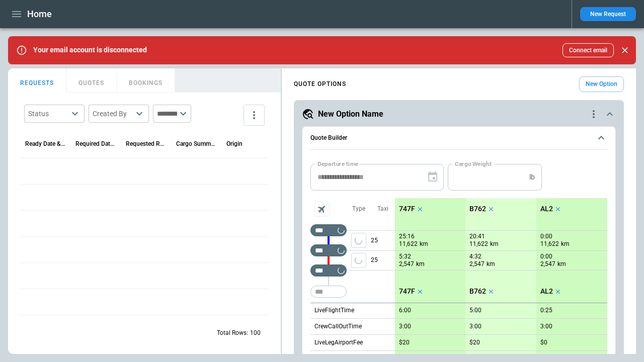 The height and width of the screenshot is (362, 644). What do you see at coordinates (459, 114) in the screenshot?
I see `button: New Option Namequote-option-actions` at bounding box center [459, 114].